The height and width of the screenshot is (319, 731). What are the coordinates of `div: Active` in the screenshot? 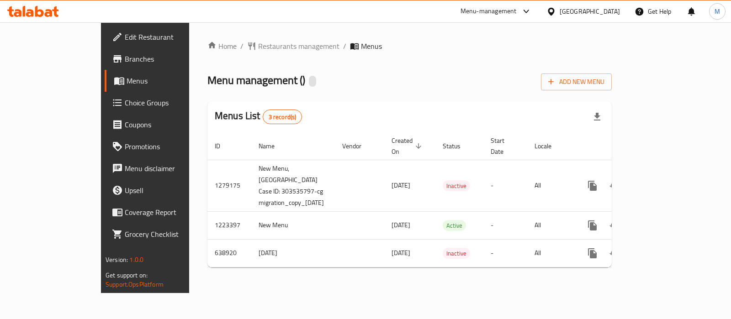 It's located at (454, 226).